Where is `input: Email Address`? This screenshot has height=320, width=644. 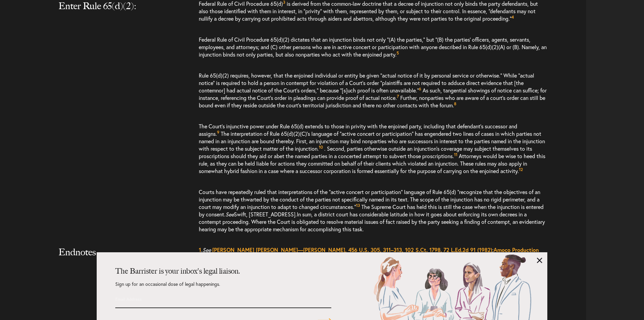 input: Email Address is located at coordinates (196, 299).